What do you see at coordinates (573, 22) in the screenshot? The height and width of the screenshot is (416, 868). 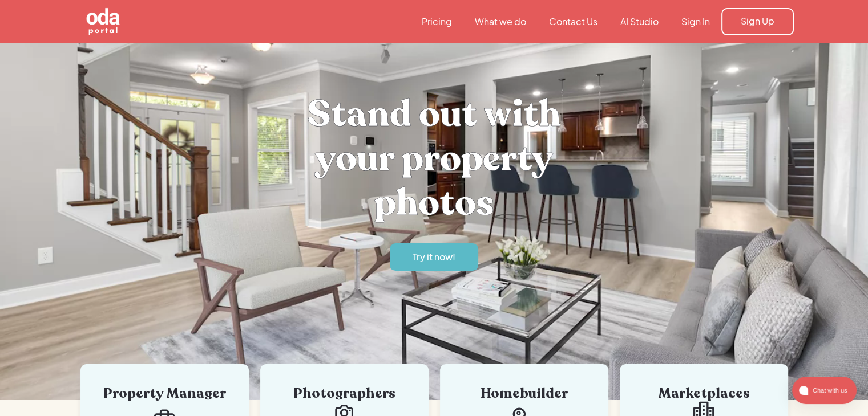 I see `a: Contact Us` at bounding box center [573, 22].